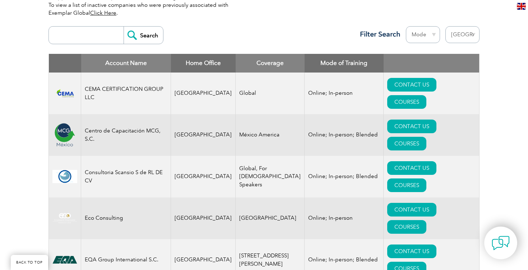 The width and height of the screenshot is (528, 270). I want to click on th: : activate to sort column ascending, so click(431, 63).